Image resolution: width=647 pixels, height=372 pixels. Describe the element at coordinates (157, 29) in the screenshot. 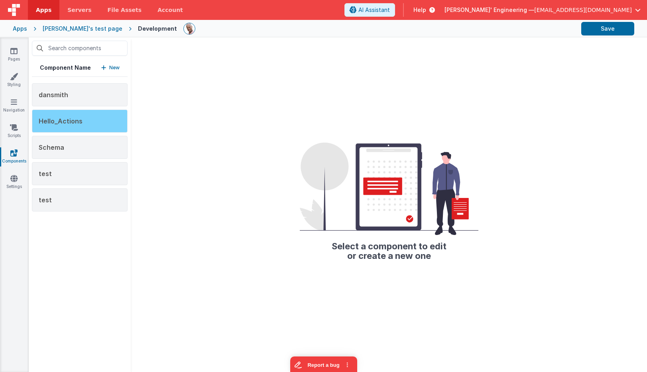

I see `div: Development` at that location.